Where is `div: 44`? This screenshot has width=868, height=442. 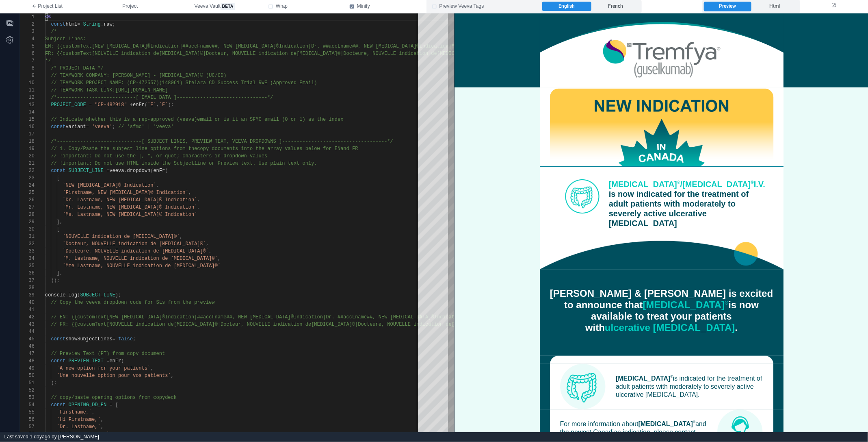
div: 44 is located at coordinates (27, 332).